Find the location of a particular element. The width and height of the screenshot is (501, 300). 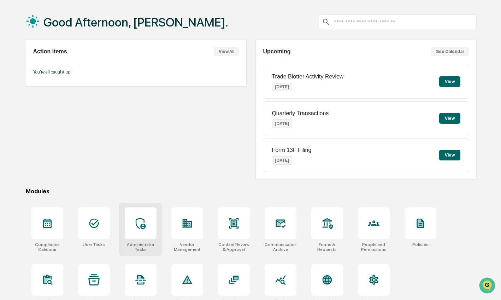

div: Compliance Calendar is located at coordinates (47, 247).